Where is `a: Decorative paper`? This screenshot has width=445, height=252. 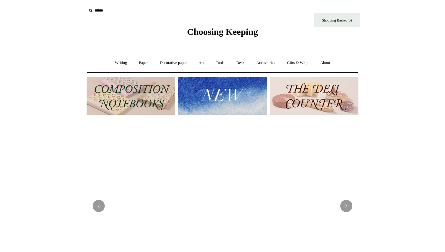
a: Decorative paper is located at coordinates (173, 63).